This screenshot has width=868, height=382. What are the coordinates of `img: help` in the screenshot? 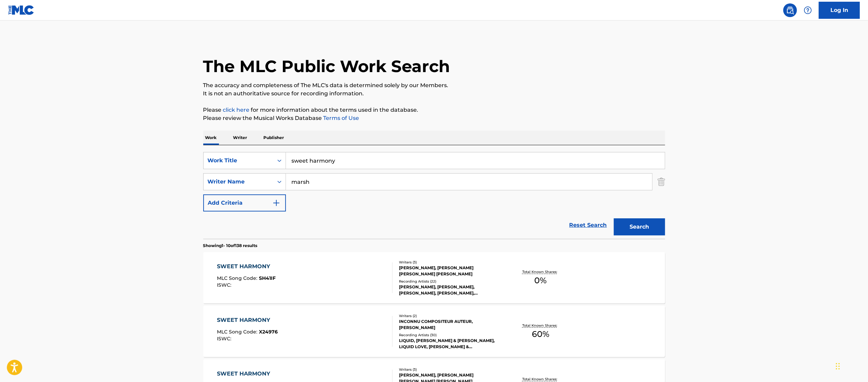 It's located at (808, 10).